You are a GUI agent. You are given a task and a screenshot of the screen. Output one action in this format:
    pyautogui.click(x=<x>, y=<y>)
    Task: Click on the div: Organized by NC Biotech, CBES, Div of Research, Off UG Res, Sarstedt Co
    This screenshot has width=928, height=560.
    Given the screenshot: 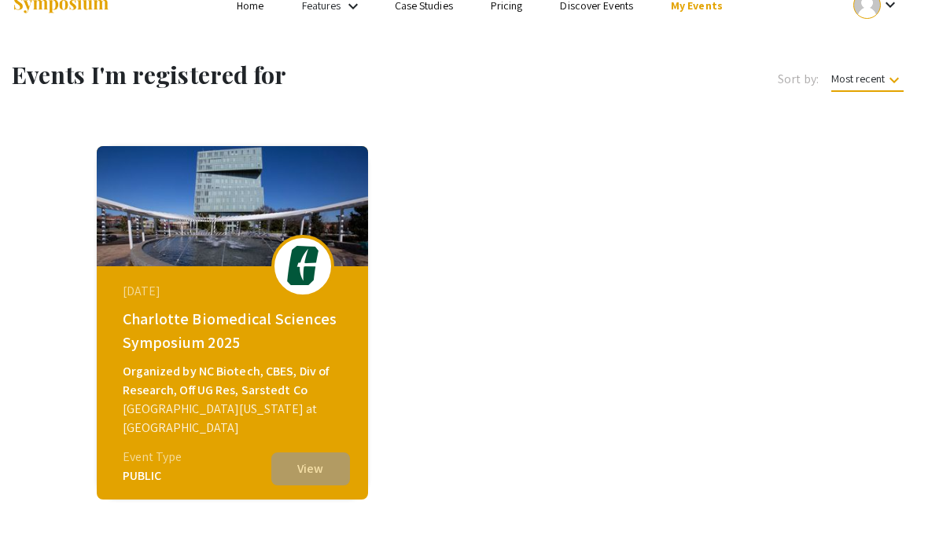 What is the action you would take?
    pyautogui.click(x=235, y=381)
    